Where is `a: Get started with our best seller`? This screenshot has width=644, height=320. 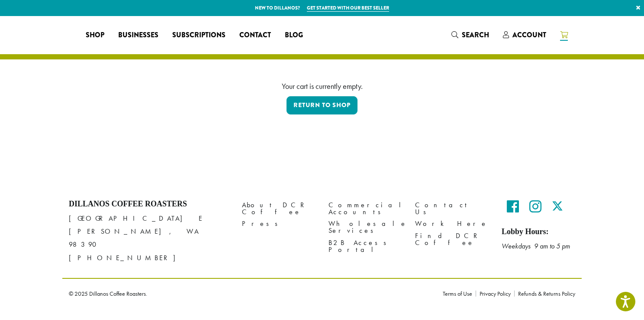
a: Get started with our best seller is located at coordinates (348, 8).